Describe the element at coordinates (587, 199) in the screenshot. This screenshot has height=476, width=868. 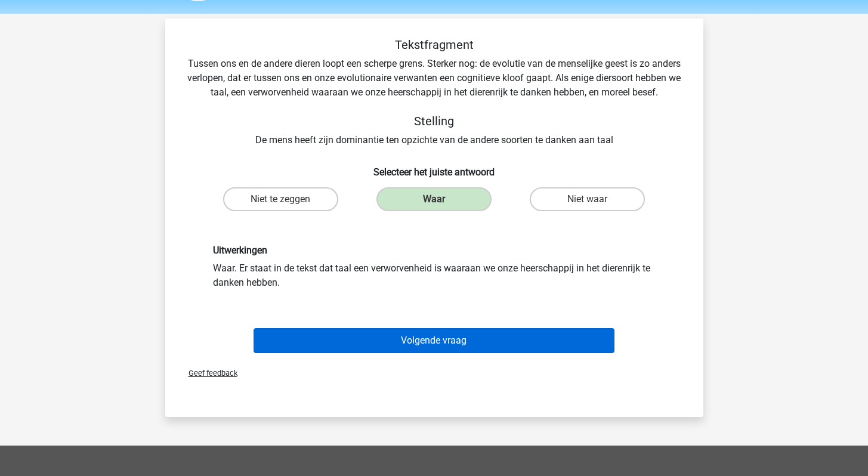
I see `label: Niet waar` at that location.